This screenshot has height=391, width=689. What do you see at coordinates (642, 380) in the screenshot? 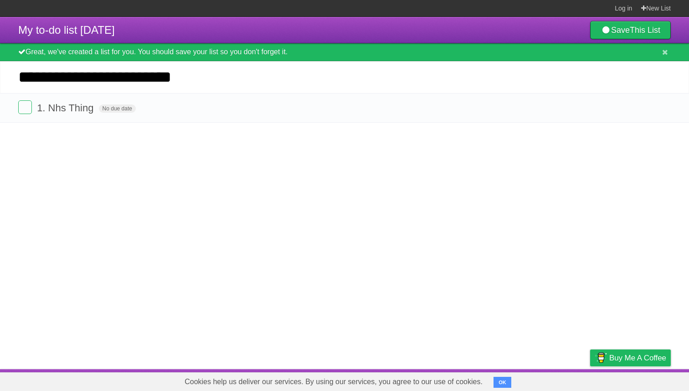
I see `a: Suggest a feature` at bounding box center [642, 380].